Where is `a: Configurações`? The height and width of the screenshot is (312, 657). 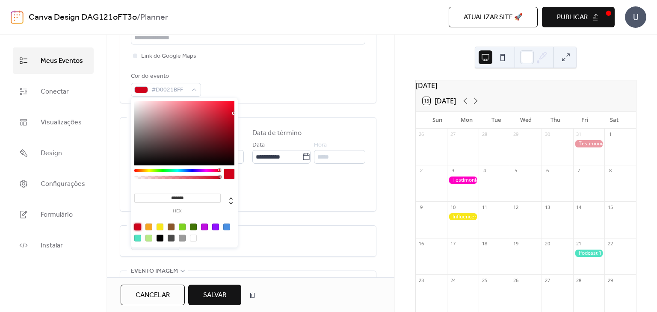 a: Configurações is located at coordinates (53, 184).